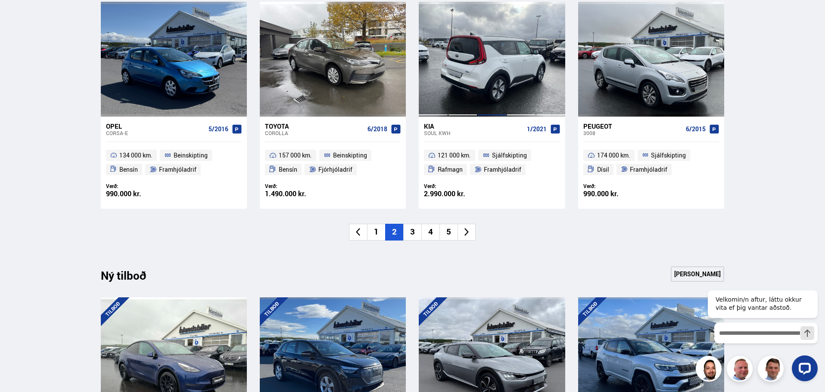 The image size is (825, 392). Describe the element at coordinates (155, 126) in the screenshot. I see `div: Opel` at that location.